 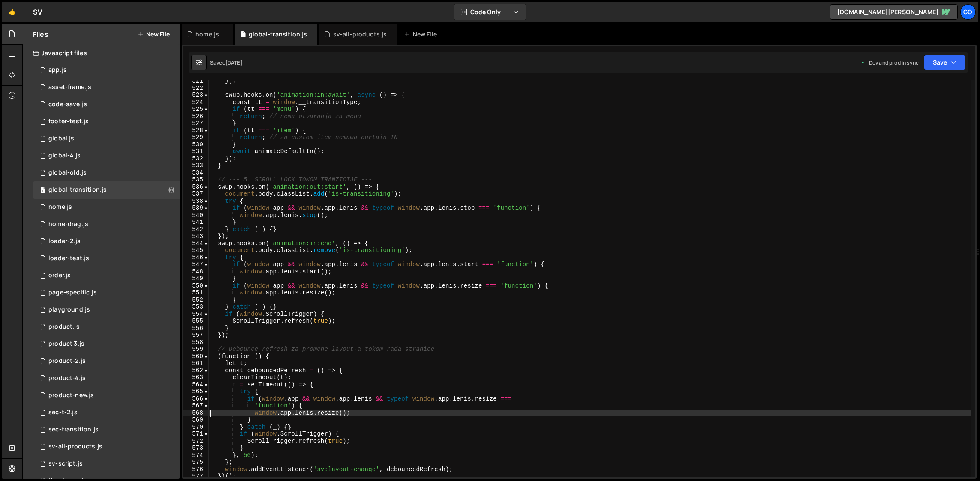 What do you see at coordinates (196, 244) in the screenshot?
I see `div: 544` at bounding box center [196, 244].